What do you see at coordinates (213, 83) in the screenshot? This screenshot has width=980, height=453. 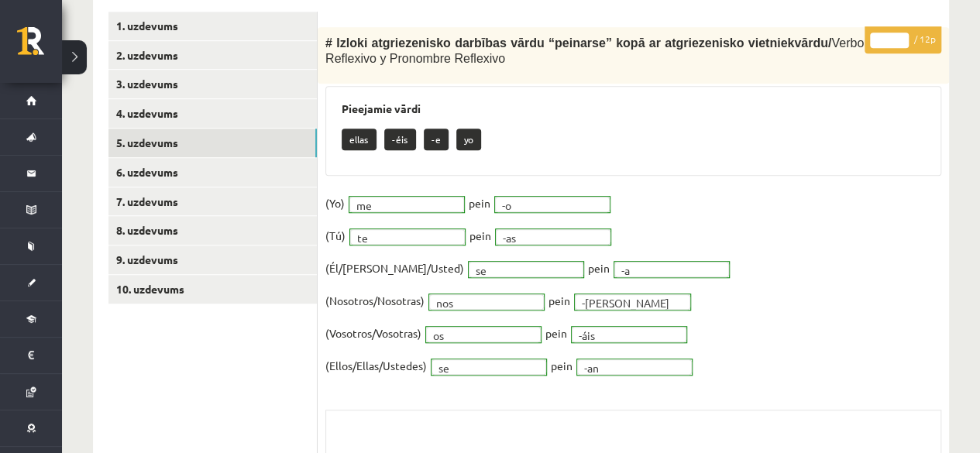 I see `a: 3. uzdevums` at bounding box center [213, 83].